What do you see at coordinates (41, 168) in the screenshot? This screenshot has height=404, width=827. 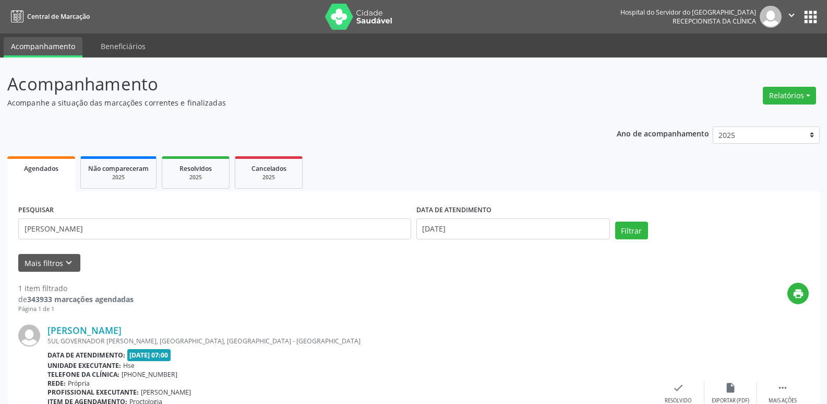 I see `span: Agendados` at bounding box center [41, 168].